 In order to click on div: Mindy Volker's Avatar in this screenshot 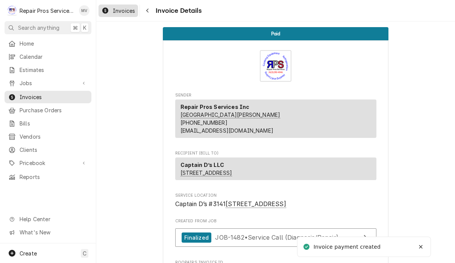, I will do `click(84, 11)`.